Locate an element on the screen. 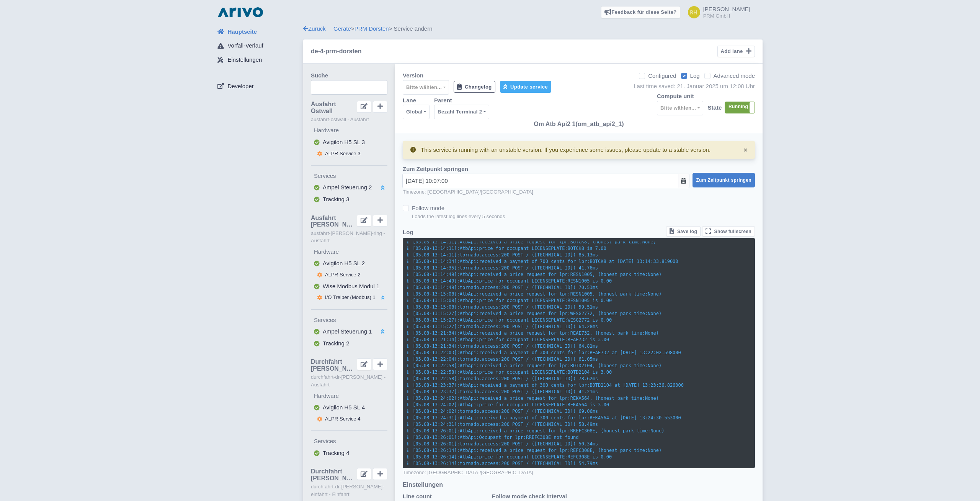 This screenshot has height=501, width=980. span: [05.08-13:24:31]: is located at coordinates (433, 418).